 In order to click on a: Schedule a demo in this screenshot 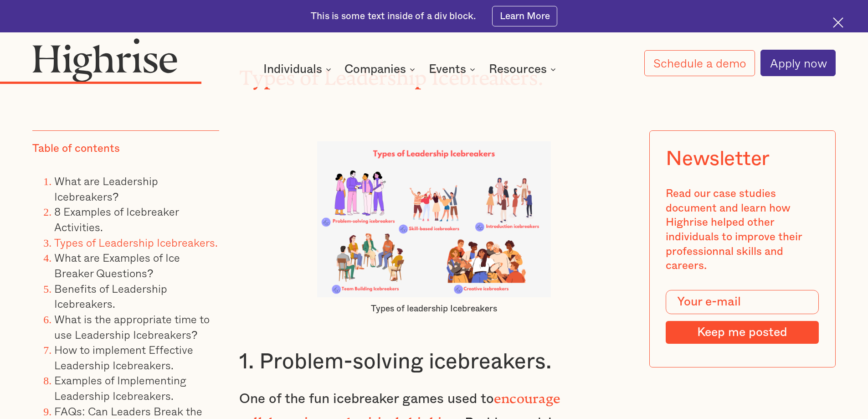, I will do `click(700, 63)`.